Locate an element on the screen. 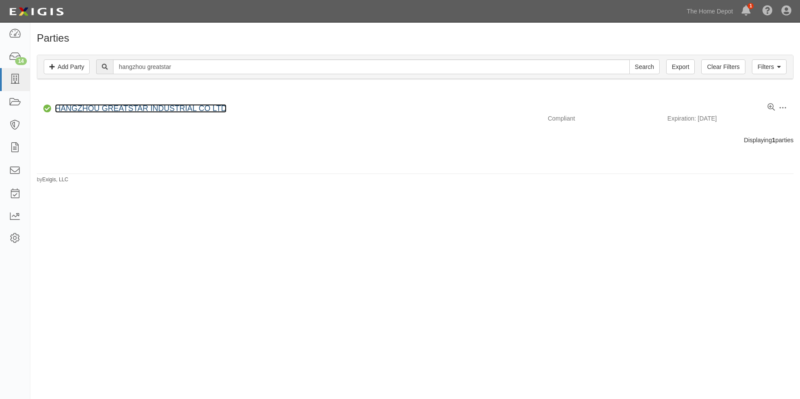  a: Clear Filters is located at coordinates (723, 67).